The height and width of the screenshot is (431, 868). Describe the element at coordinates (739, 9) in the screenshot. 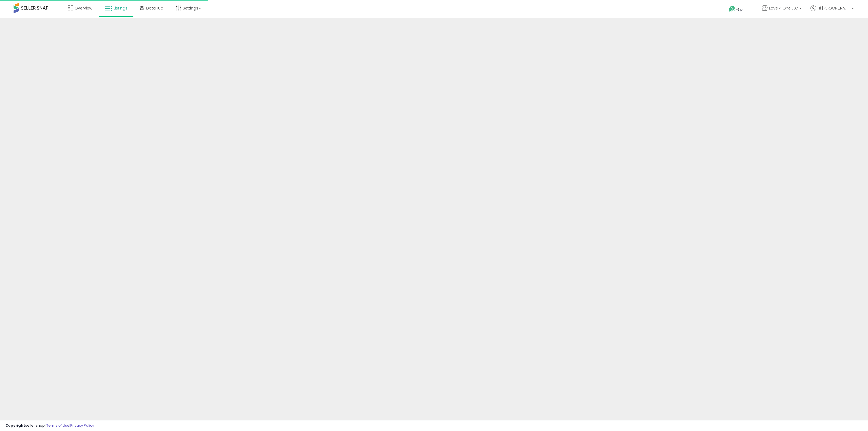

I see `span: Help` at that location.